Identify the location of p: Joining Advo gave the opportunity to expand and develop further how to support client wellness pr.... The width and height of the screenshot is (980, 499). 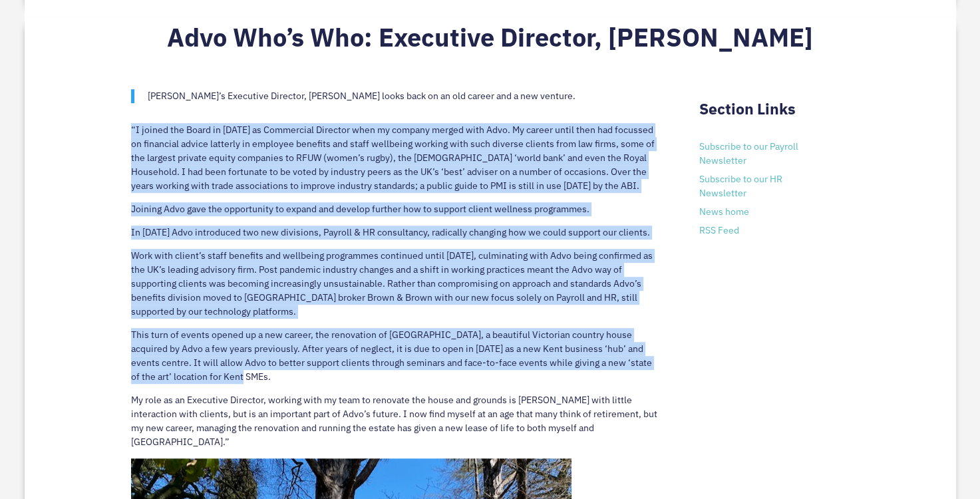
(395, 213).